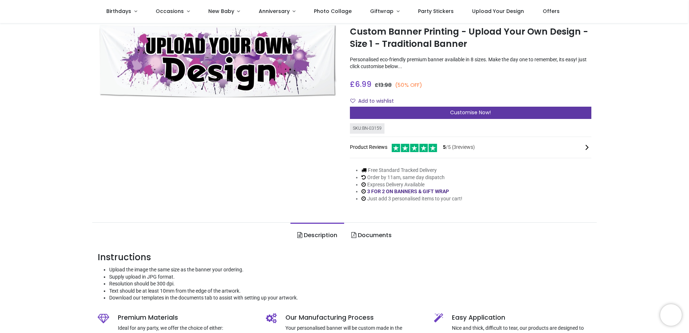 Image resolution: width=689 pixels, height=333 pixels. I want to click on h1: Custom Banner Printing - Upload Your Own Design - Size 1 - Traditional Banner, so click(471, 38).